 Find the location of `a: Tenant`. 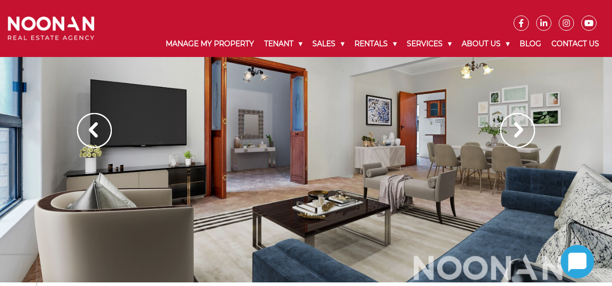

a: Tenant is located at coordinates (283, 44).